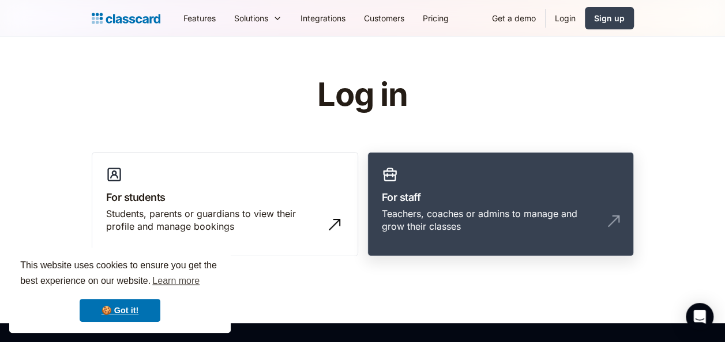  What do you see at coordinates (609, 18) in the screenshot?
I see `div: Sign up` at bounding box center [609, 18].